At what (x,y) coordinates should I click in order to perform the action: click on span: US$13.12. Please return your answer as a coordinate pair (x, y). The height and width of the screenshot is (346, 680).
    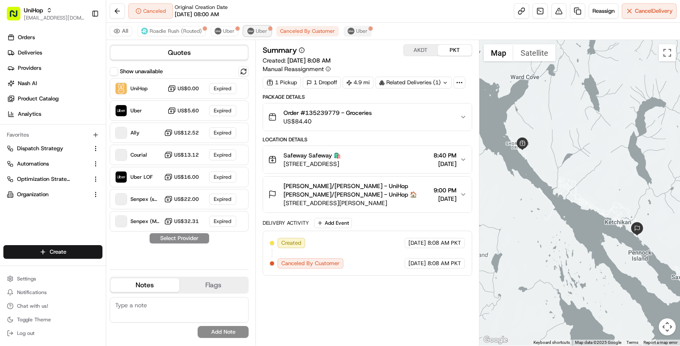
    Looking at the image, I should click on (187, 155).